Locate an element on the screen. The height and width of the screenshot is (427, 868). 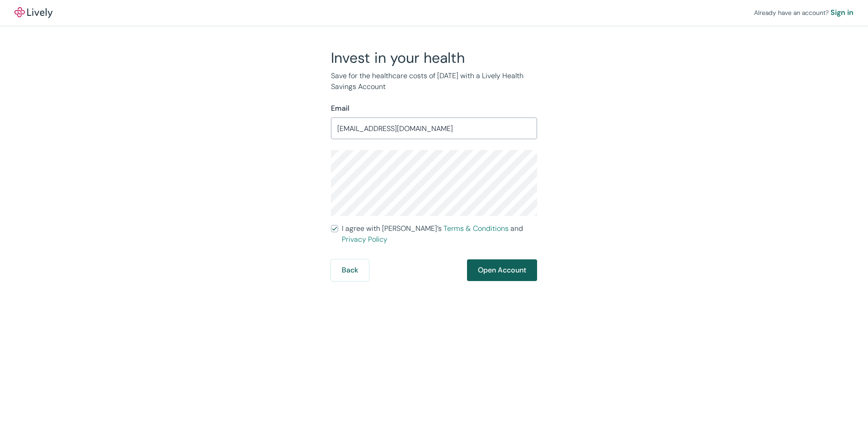
a: Sign in is located at coordinates (842, 13).